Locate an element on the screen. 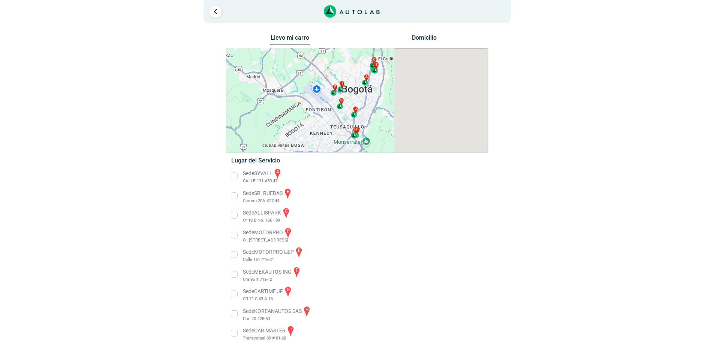 The image size is (714, 344). a: Link al sitio de autolab is located at coordinates (351, 11).